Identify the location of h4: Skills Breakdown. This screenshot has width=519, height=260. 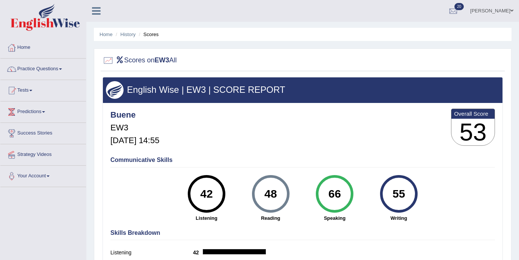
(303, 233).